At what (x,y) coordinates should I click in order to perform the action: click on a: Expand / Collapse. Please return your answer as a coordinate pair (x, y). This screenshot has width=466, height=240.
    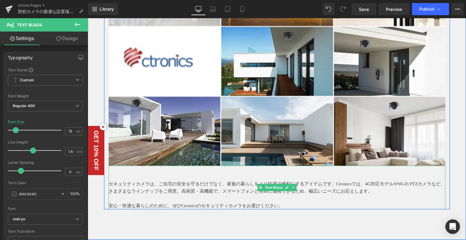
    Looking at the image, I should click on (205, 169).